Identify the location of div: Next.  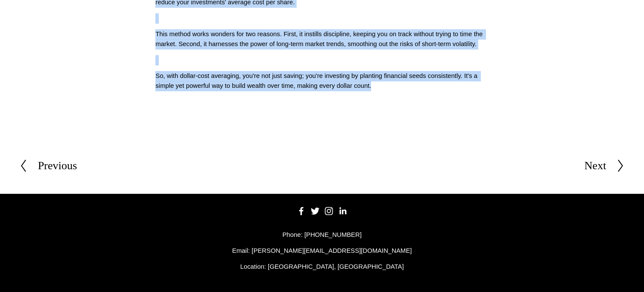
(595, 166).